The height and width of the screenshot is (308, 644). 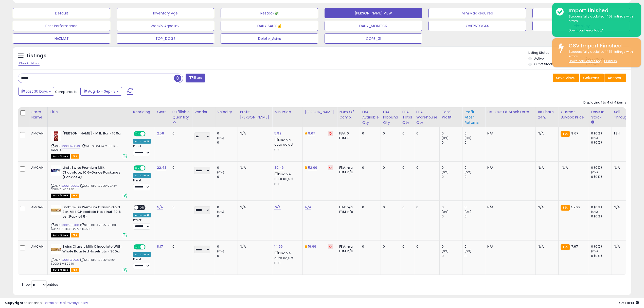 What do you see at coordinates (77, 303) in the screenshot?
I see `a: Privacy Policy` at bounding box center [77, 303].